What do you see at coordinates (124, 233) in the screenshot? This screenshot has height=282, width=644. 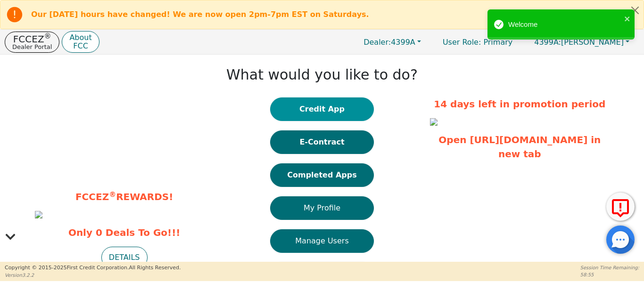 I see `span: Only 0 Deals To Go!!!` at bounding box center [124, 233].